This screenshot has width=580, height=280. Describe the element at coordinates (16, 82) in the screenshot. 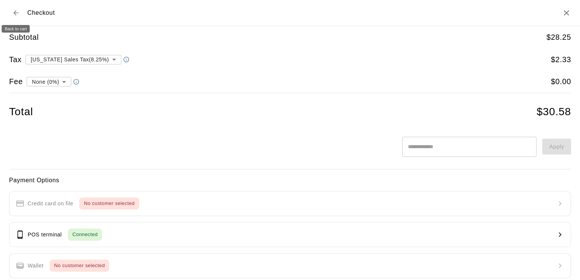

I see `h5: Fee` at that location.